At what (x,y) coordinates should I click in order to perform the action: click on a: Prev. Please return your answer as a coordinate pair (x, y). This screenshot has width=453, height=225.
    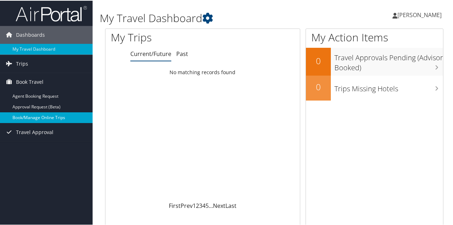
    Looking at the image, I should click on (187, 205).